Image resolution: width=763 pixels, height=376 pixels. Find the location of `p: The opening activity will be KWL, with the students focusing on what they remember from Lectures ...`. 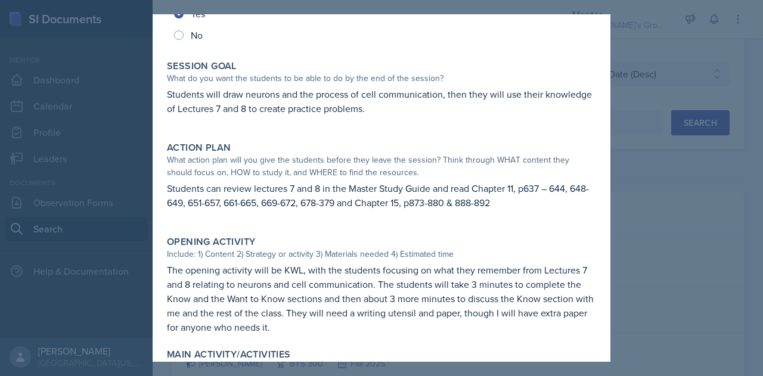

p: The opening activity will be KWL, with the students focusing on what they remember from Lectures ... is located at coordinates (382, 299).